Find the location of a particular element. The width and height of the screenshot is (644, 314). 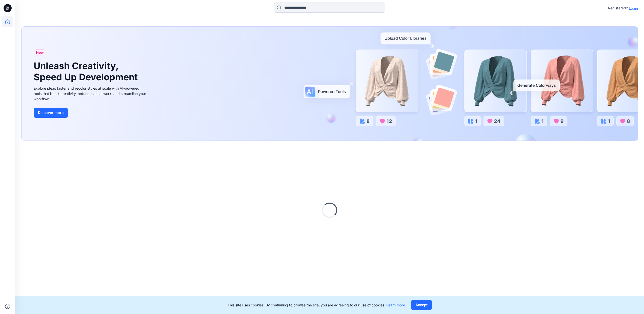

span: New is located at coordinates (40, 52).